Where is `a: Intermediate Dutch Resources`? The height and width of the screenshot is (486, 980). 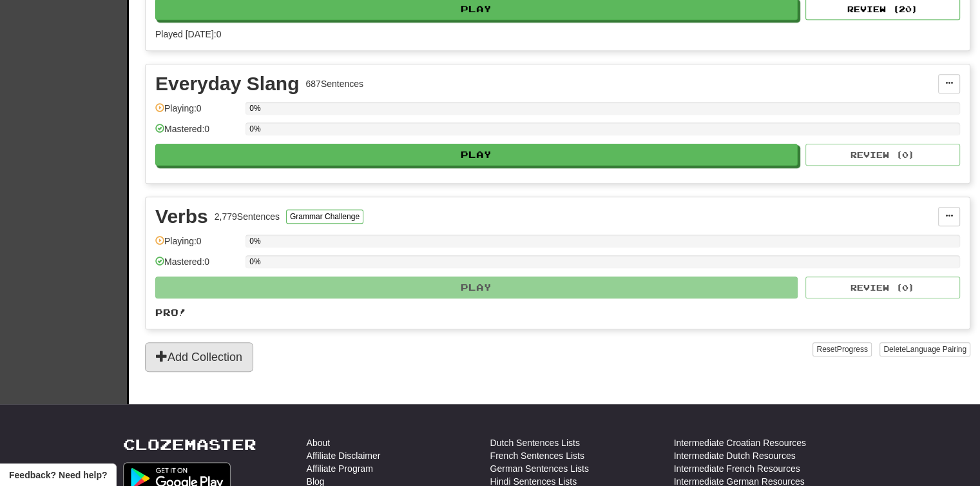
a: Intermediate Dutch Resources is located at coordinates (735, 456).